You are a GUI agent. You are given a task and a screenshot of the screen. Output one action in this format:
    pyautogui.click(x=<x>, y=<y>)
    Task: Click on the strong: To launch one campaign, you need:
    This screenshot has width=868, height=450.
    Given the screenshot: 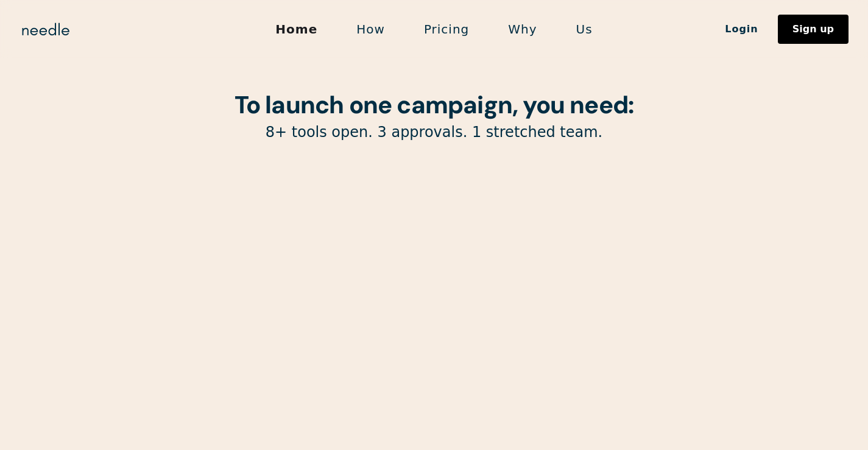 What is the action you would take?
    pyautogui.click(x=434, y=105)
    